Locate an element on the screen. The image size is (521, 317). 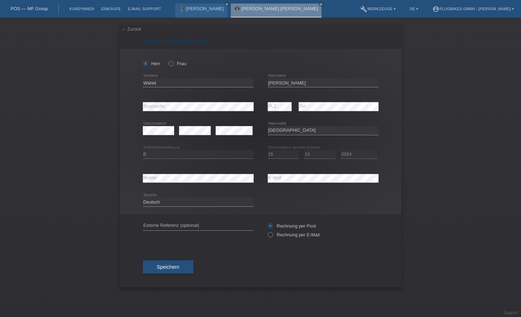
a: Support is located at coordinates (511, 312).